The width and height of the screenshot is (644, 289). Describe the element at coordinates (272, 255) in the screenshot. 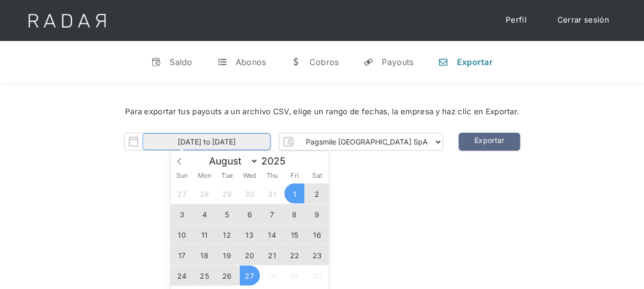

I see `span: August 21, 2025` at that location.